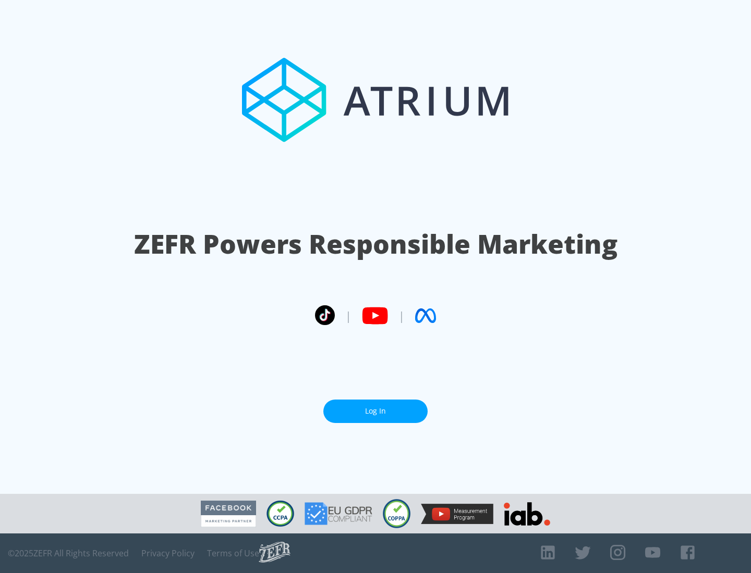 Image resolution: width=751 pixels, height=573 pixels. Describe the element at coordinates (526, 514) in the screenshot. I see `img: IAB` at that location.